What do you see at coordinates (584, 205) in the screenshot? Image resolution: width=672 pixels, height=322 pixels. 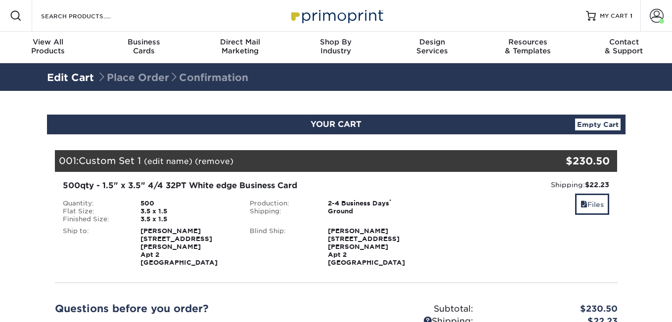 I see `span: files` at bounding box center [584, 205].